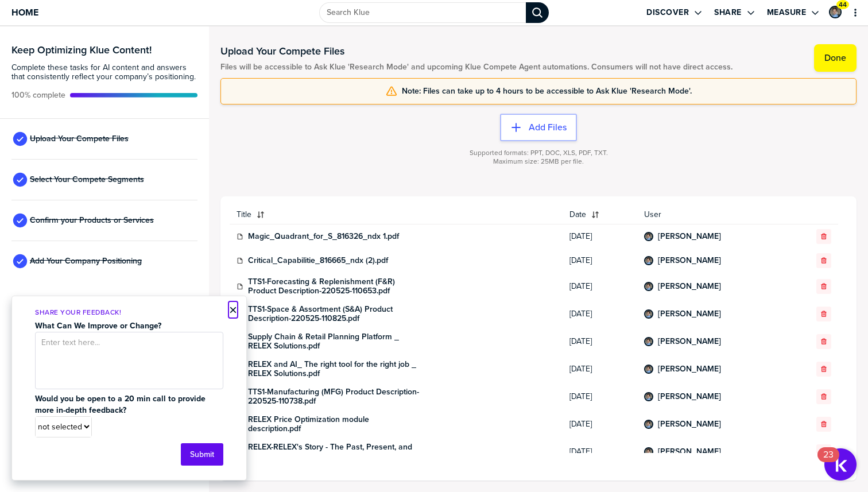 Image resolution: width=868 pixels, height=492 pixels. What do you see at coordinates (728, 13) in the screenshot?
I see `label: Share` at bounding box center [728, 13].